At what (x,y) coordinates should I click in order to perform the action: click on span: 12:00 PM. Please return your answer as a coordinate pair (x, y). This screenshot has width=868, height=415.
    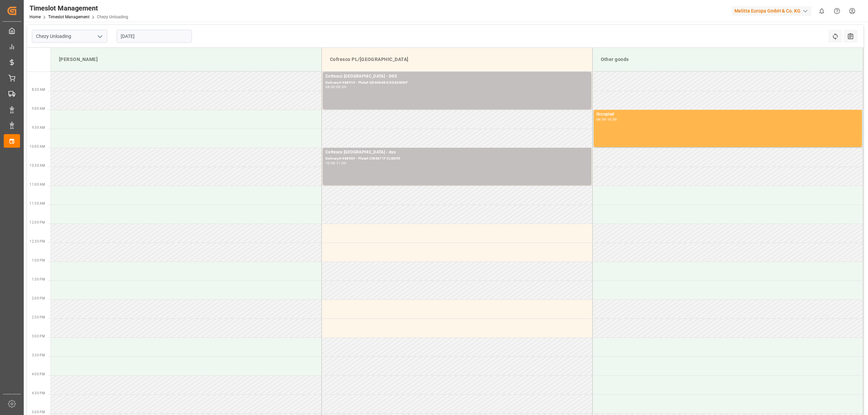
    Looking at the image, I should click on (37, 223).